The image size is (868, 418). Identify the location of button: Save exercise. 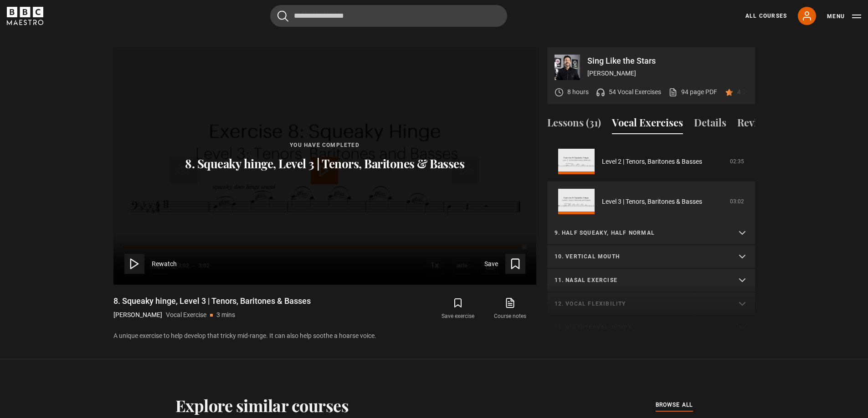
(458, 309).